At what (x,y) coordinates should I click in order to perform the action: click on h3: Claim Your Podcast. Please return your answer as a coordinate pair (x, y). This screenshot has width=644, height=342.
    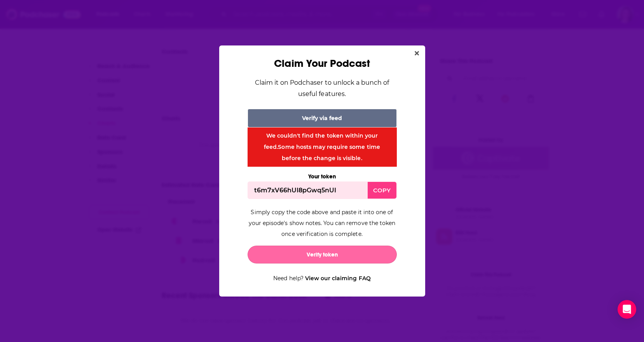
    Looking at the image, I should click on (322, 63).